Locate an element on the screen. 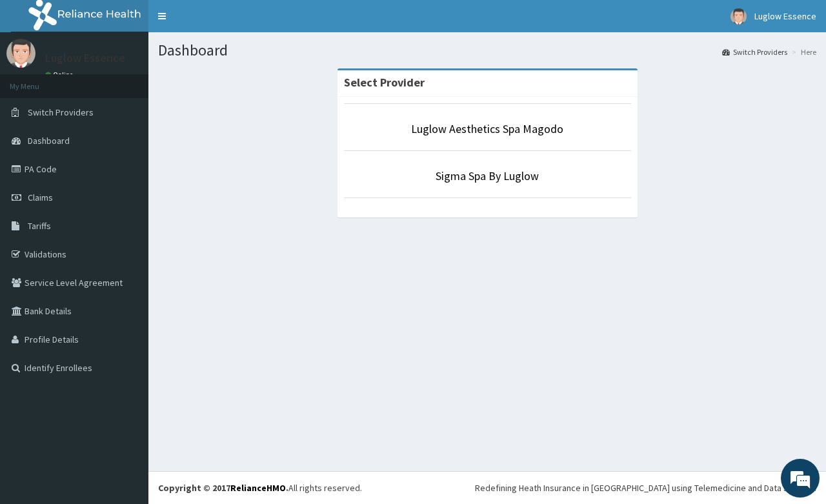 This screenshot has width=826, height=504. strong: Select Provider is located at coordinates (384, 82).